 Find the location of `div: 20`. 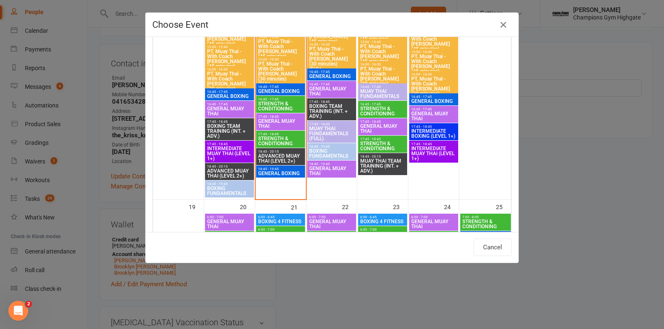

div: 20 is located at coordinates (247, 206).